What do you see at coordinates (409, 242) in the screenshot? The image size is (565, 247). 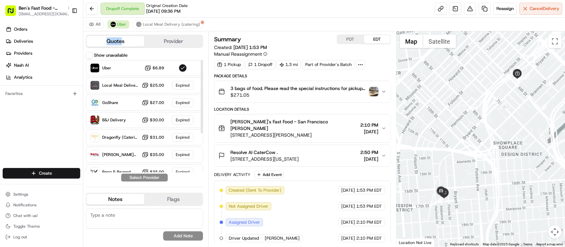 I see `img: Google` at bounding box center [409, 242].